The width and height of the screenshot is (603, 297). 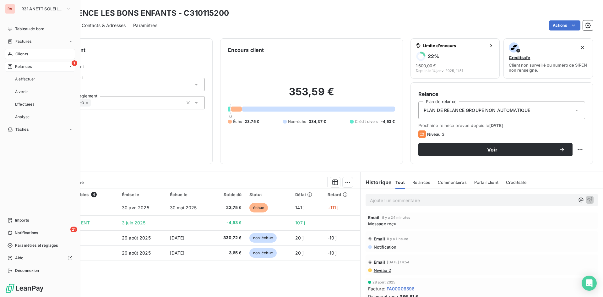 What do you see at coordinates (492, 150) in the screenshot?
I see `span: Voir` at bounding box center [492, 150].